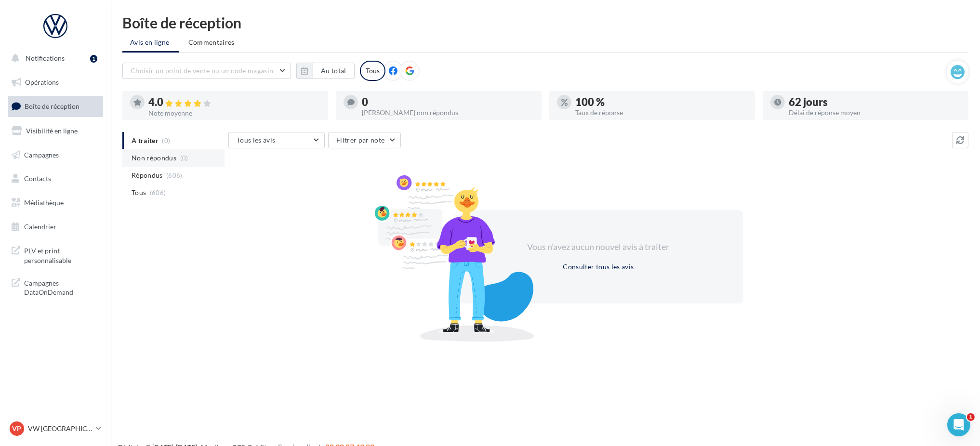 The width and height of the screenshot is (980, 446). Describe the element at coordinates (201, 70) in the screenshot. I see `span: Choisir un point de vente ou un code magasin` at that location.